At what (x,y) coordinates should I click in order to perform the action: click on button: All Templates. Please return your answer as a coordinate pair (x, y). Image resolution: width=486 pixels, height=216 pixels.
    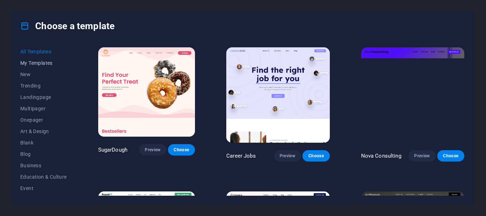
    Looking at the image, I should click on (43, 52).